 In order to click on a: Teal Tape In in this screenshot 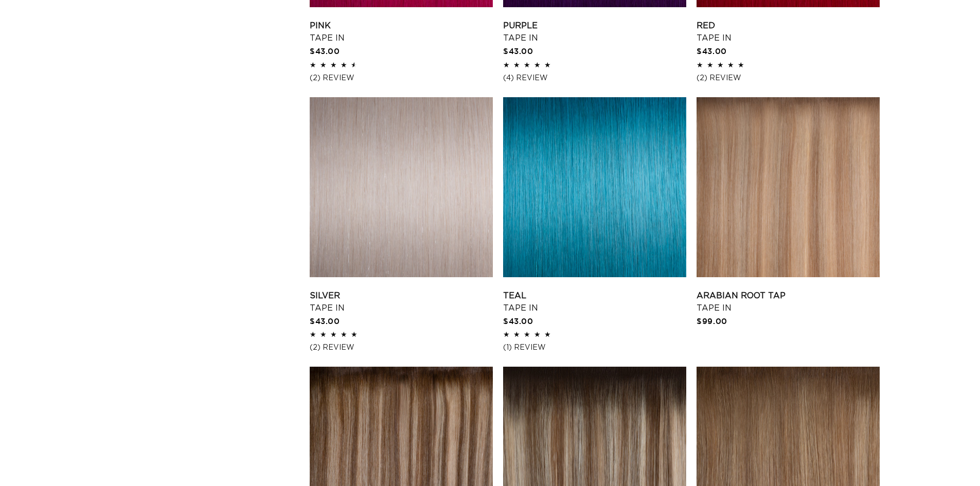, I will do `click(595, 302)`.